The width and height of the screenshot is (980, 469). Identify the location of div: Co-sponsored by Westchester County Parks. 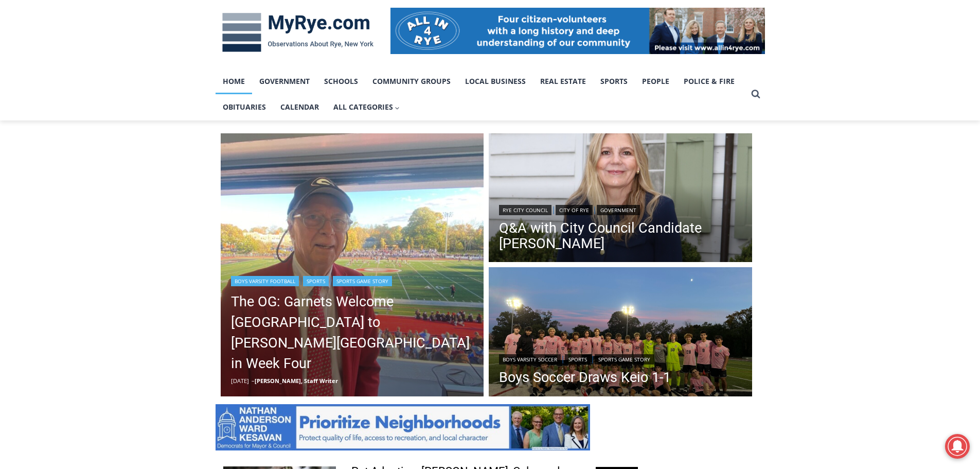
(128, 57).